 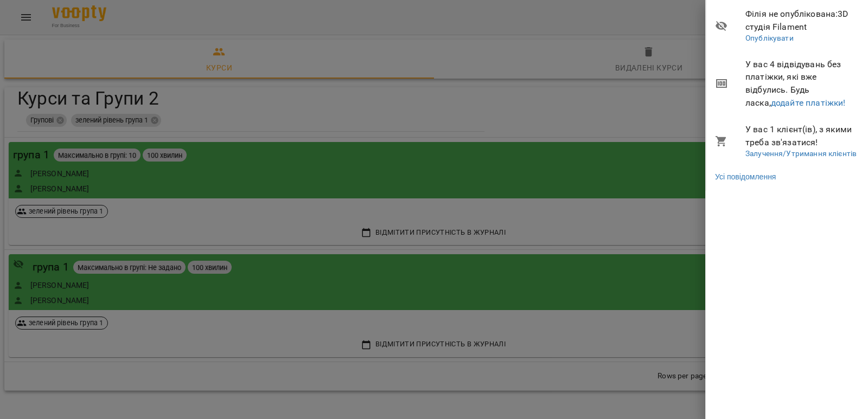 What do you see at coordinates (801, 154) in the screenshot?
I see `a: Залучення/Утримання клієнтів` at bounding box center [801, 154].